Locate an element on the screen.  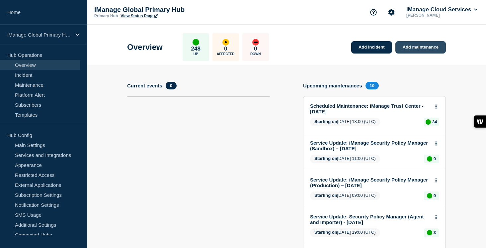
span: 0 is located at coordinates (171, 85).